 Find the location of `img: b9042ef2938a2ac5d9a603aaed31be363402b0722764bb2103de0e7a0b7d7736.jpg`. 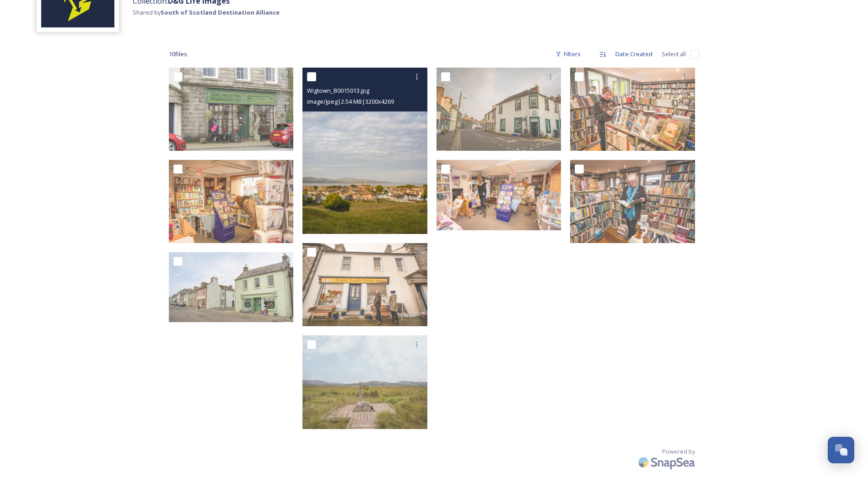

img: b9042ef2938a2ac5d9a603aaed31be363402b0722764bb2103de0e7a0b7d7736.jpg is located at coordinates (231, 202).